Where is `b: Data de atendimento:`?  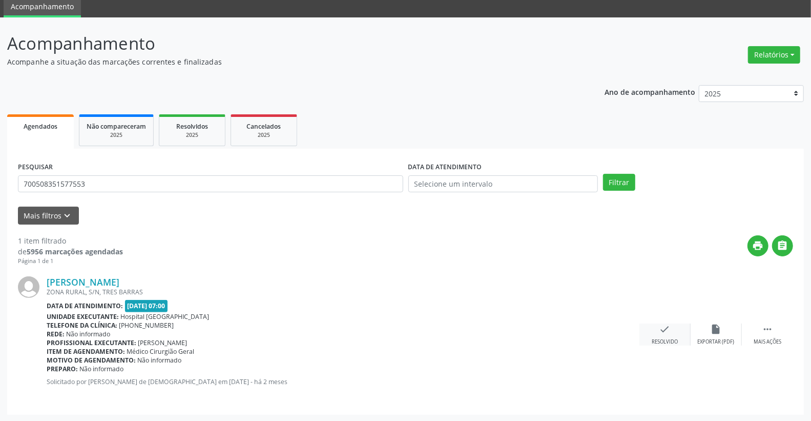
b: Data de atendimento: is located at coordinates (85, 305).